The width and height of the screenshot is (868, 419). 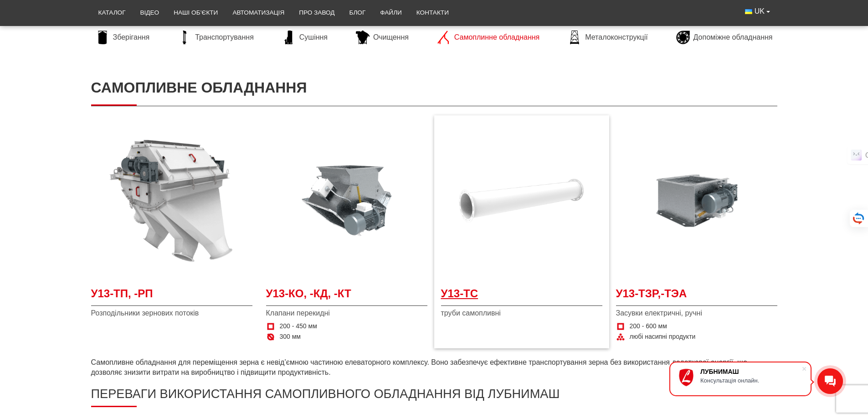 I want to click on a: У13-КО, -КД, -КТ, so click(x=347, y=296).